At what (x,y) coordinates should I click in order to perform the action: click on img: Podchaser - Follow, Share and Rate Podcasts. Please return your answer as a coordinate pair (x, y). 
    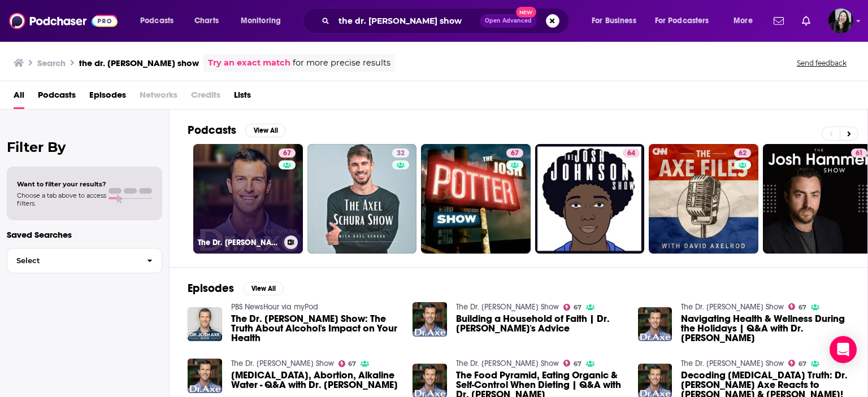
    Looking at the image, I should click on (64, 21).